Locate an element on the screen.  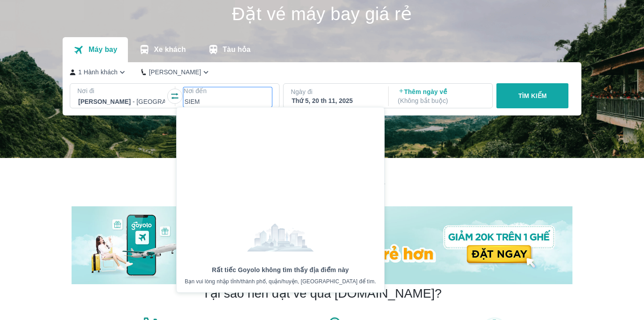
p: Nơi đến is located at coordinates (227, 91).